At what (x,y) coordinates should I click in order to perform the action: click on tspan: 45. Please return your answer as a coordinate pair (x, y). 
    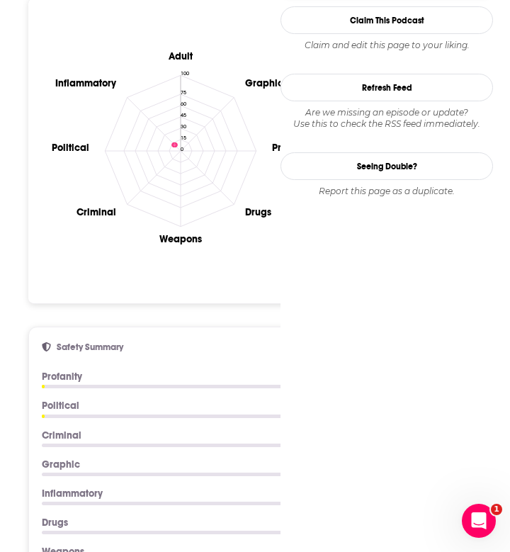
    Looking at the image, I should click on (183, 115).